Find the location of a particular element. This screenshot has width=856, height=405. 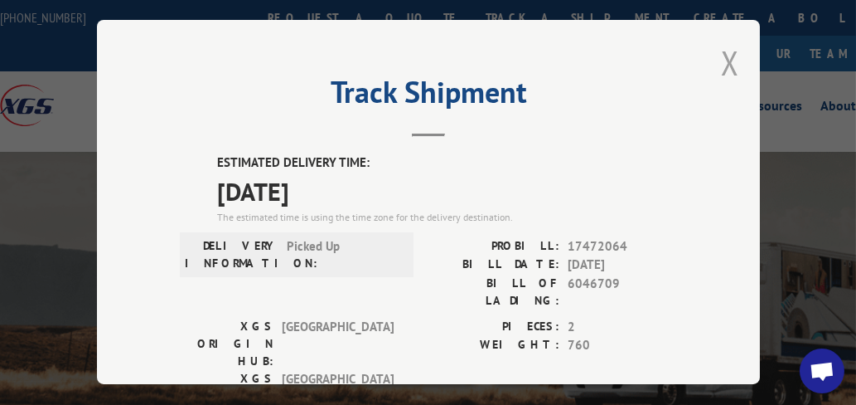

h2: Track Shipment is located at coordinates (429, 96).